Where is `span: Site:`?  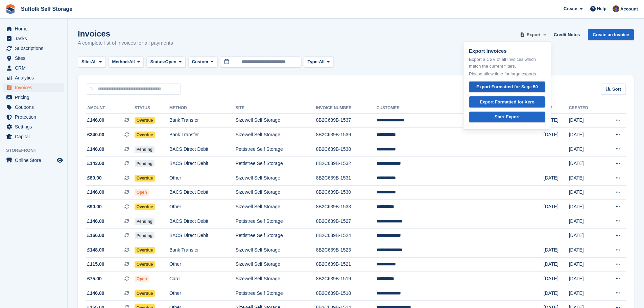 span: Site: is located at coordinates (86, 62).